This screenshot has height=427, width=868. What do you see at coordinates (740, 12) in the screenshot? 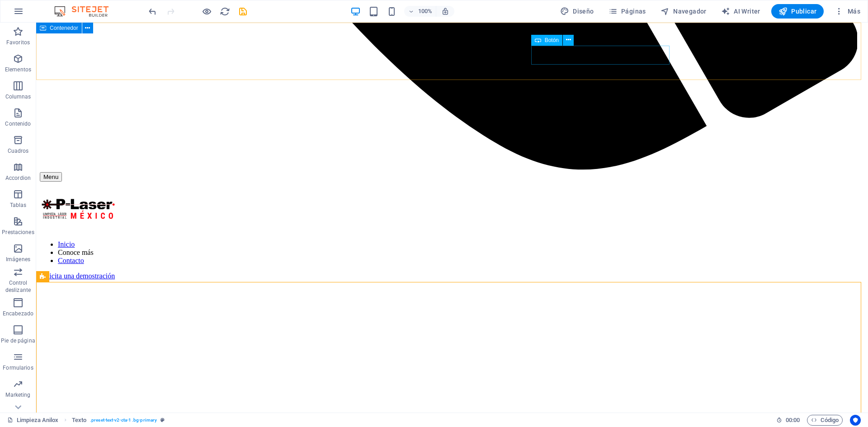
I see `span: AI Writer` at bounding box center [740, 12].